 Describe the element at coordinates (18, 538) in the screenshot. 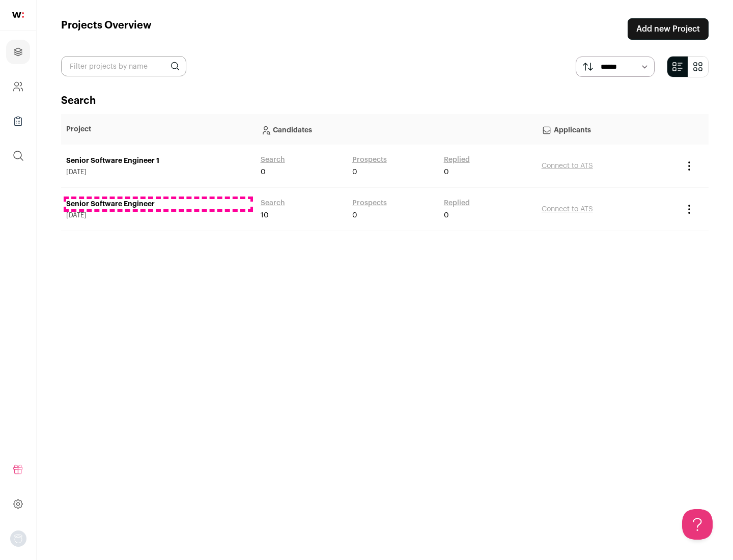

I see `button: Open dropdown` at that location.